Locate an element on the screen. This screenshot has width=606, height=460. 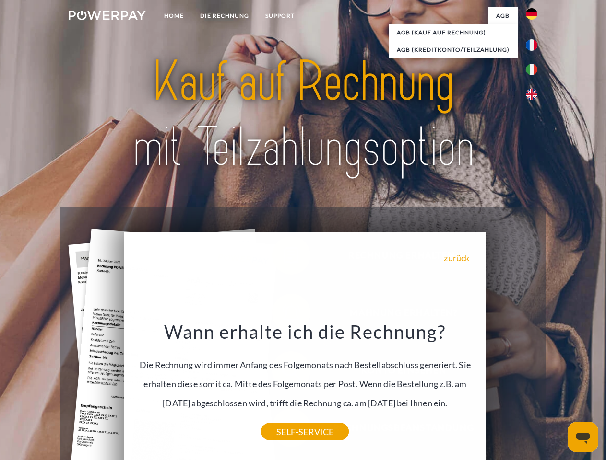
a: AGB (Kauf auf Rechnung) is located at coordinates (453, 33).